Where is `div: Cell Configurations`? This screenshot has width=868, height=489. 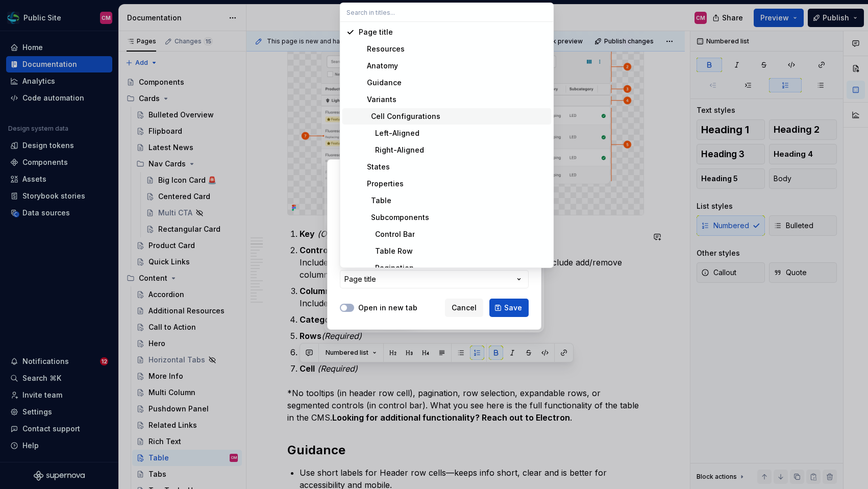
div: Cell Configurations is located at coordinates (400, 116).